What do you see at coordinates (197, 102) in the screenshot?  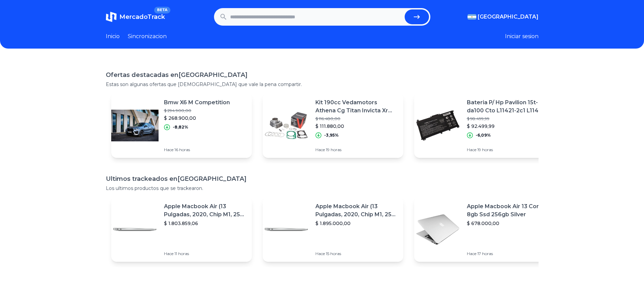 I see `p: Bmw X6 M Competition` at bounding box center [197, 102].